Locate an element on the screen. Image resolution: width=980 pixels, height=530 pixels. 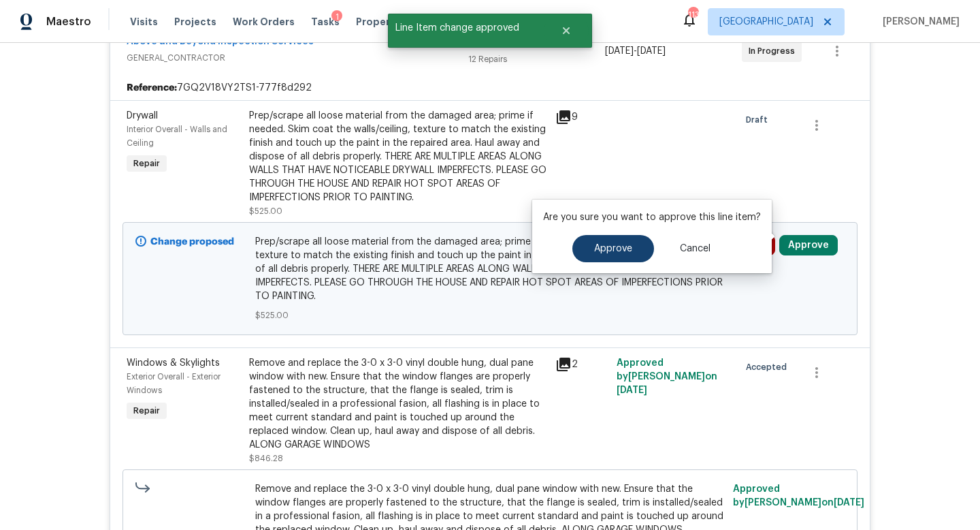
span: GENERAL_CONTRACTOR is located at coordinates (297, 58).